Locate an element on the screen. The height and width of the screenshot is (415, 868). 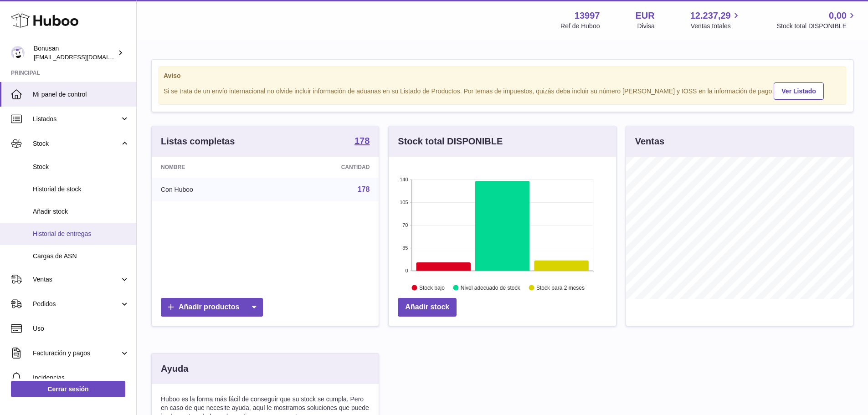
a: Cerrar sesión is located at coordinates (68, 389).